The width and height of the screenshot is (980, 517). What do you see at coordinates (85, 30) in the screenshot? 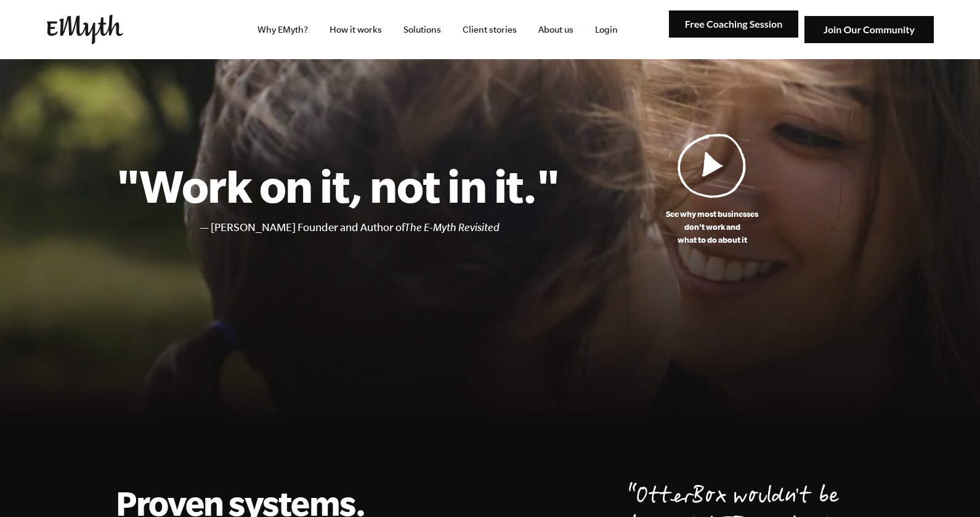
I see `img: EMyth` at bounding box center [85, 30].